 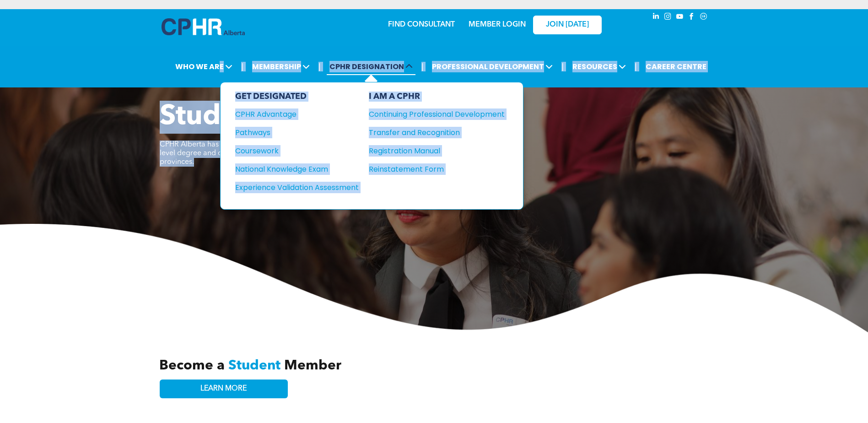 What do you see at coordinates (297, 114) in the screenshot?
I see `a: CPHR Advantage` at bounding box center [297, 114].